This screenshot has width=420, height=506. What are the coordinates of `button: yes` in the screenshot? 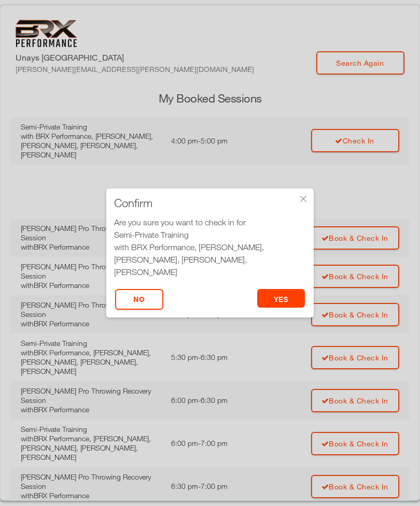 It's located at (281, 298).